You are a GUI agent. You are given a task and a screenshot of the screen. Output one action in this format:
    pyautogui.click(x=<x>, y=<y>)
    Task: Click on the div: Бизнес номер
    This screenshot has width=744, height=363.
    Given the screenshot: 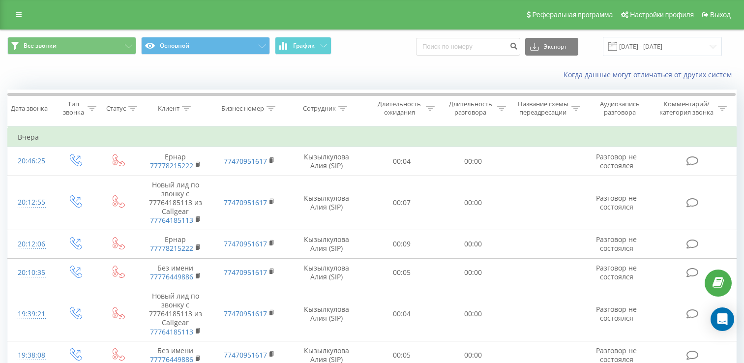 What is the action you would take?
    pyautogui.click(x=242, y=108)
    